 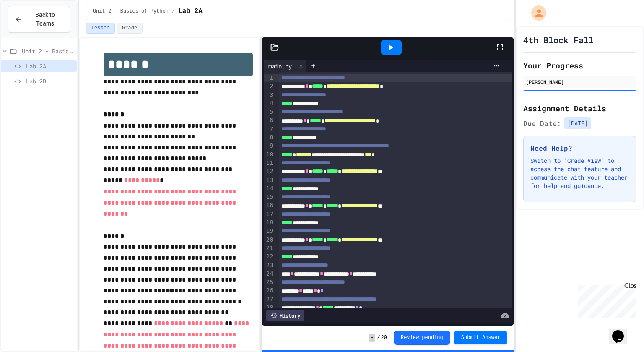 I want to click on h1: 4th Block Fall, so click(x=559, y=40).